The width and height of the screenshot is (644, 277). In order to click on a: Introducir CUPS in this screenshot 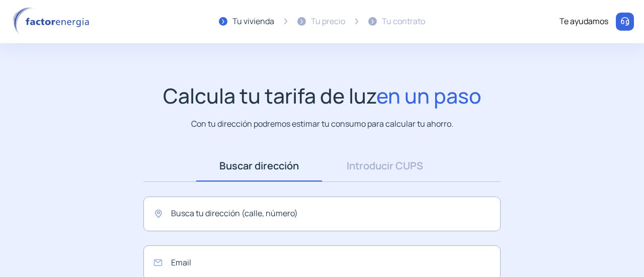, I will do `click(385, 166)`.